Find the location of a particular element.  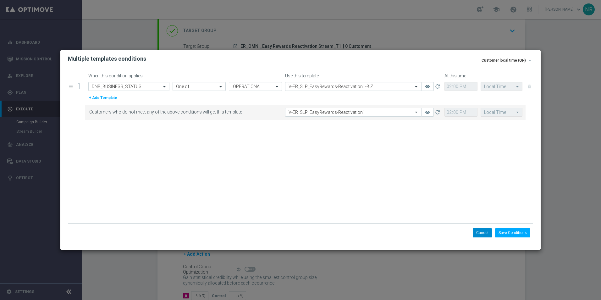

span: OPERATIONAL is located at coordinates (247, 86).